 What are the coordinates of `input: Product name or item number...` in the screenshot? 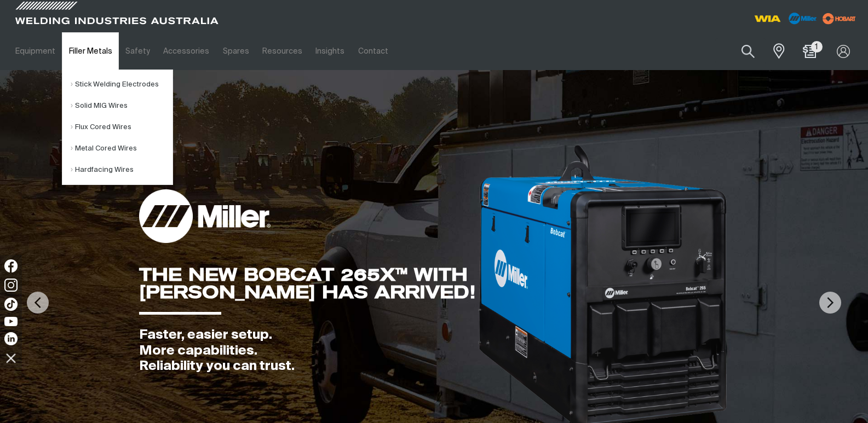 It's located at (741, 51).